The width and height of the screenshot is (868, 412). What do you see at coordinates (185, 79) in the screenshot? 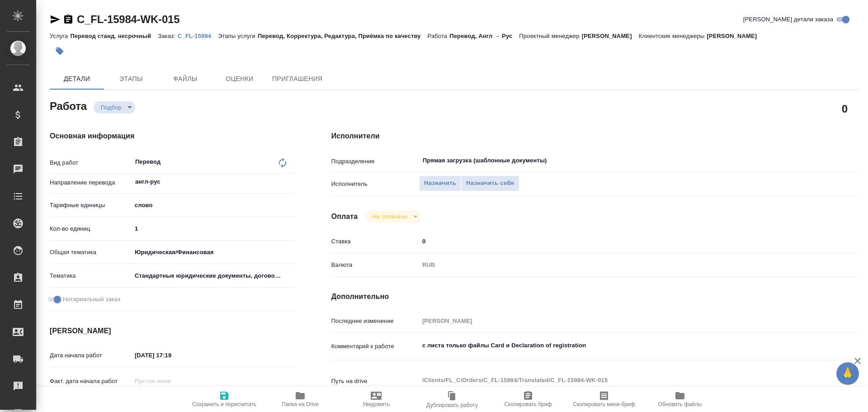
I see `span: Файлы` at bounding box center [185, 79].